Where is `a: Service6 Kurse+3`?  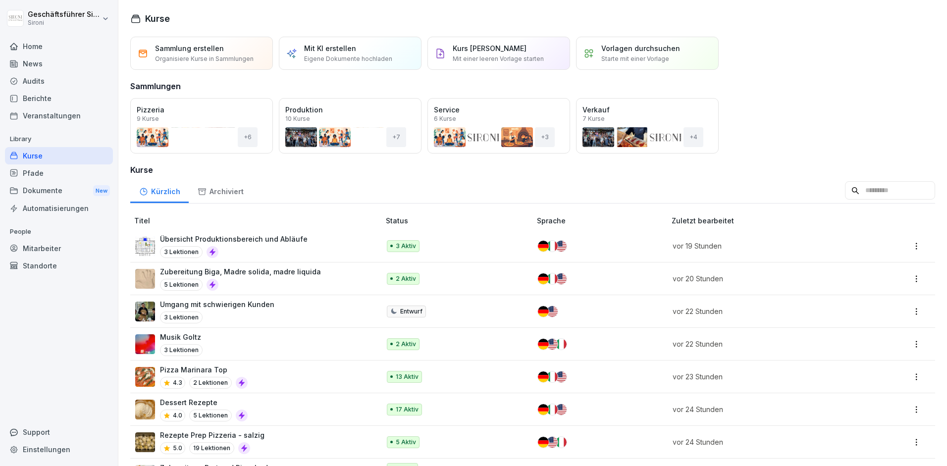
a: Service6 Kurse+3 is located at coordinates (499, 126).